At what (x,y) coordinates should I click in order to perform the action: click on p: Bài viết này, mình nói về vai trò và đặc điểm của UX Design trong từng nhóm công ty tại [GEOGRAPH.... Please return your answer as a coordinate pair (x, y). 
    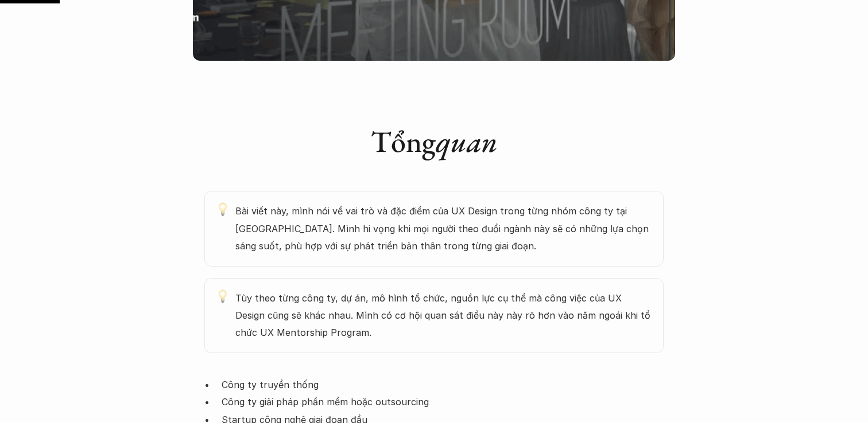
    Looking at the image, I should click on (444, 229).